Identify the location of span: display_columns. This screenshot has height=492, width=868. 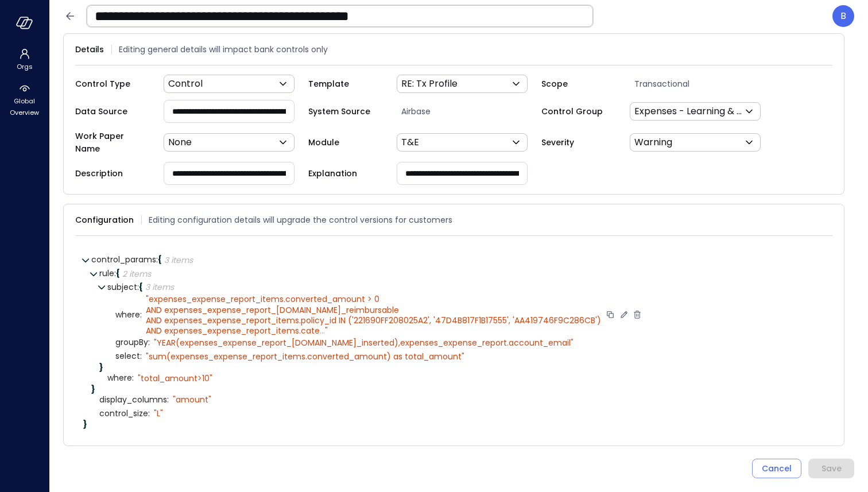
(134, 400).